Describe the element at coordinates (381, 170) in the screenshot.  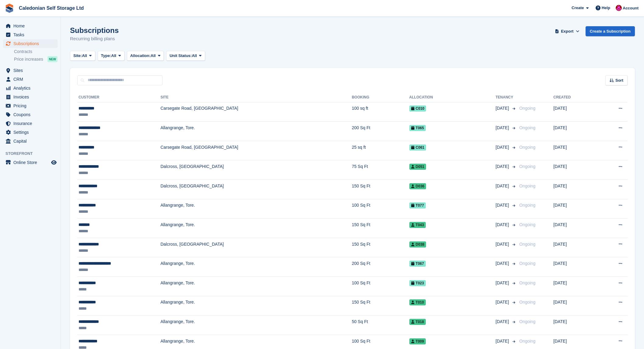
I see `td: 75 Sq Ft` at that location.